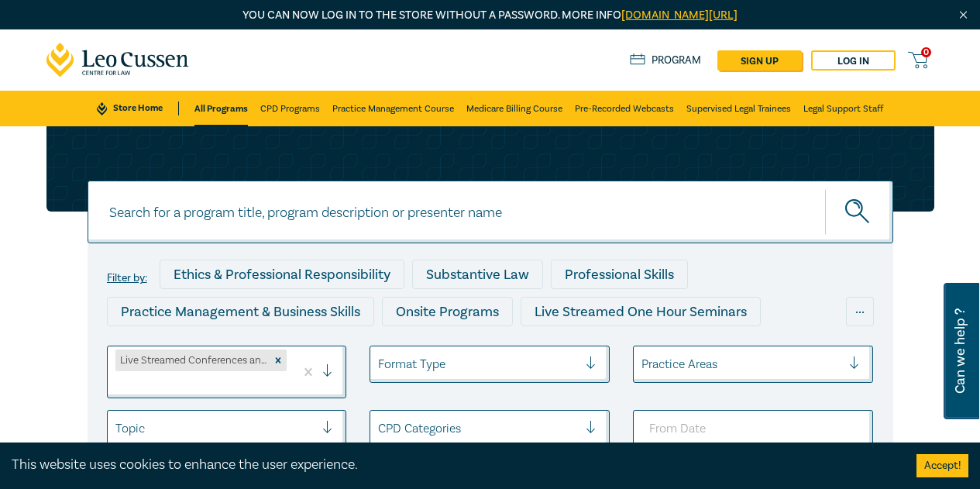 The width and height of the screenshot is (980, 489). Describe the element at coordinates (282, 274) in the screenshot. I see `div: Ethics & Professional Responsibility` at that location.